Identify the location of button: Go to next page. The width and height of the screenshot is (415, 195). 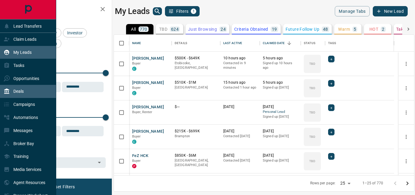
(408, 183).